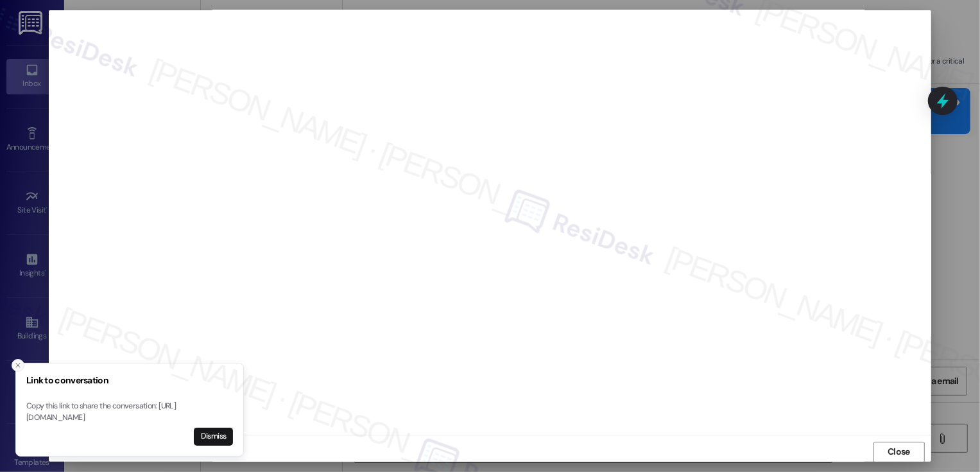  What do you see at coordinates (899, 452) in the screenshot?
I see `button: Close` at bounding box center [899, 452].